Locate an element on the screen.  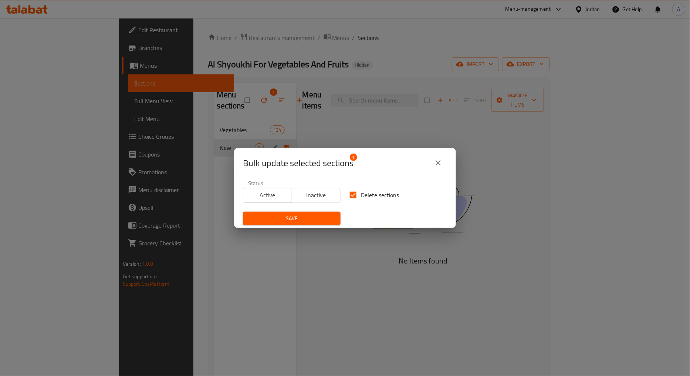
span: Inactive is located at coordinates (316, 195).